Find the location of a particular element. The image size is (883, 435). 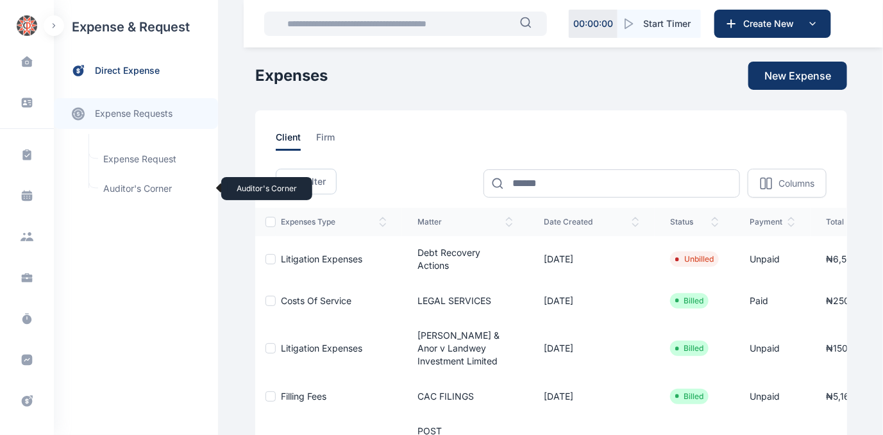

span: firm is located at coordinates (325, 140).